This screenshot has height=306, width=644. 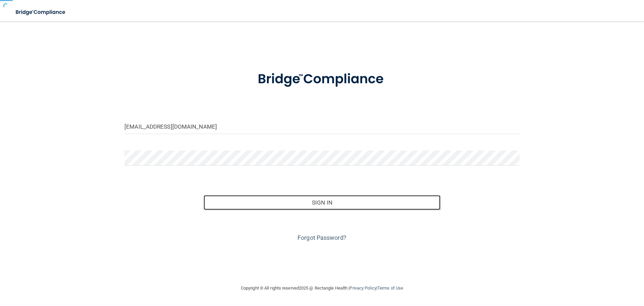 I want to click on a: Privacy Policy, so click(x=363, y=288).